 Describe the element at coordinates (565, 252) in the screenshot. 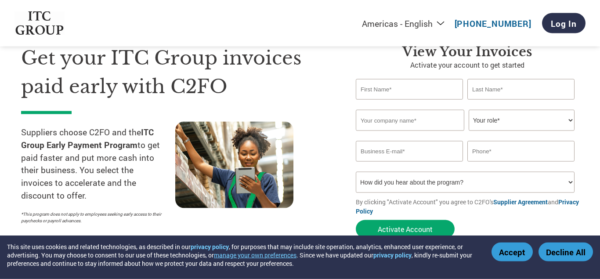

I see `button: Decline All` at that location.